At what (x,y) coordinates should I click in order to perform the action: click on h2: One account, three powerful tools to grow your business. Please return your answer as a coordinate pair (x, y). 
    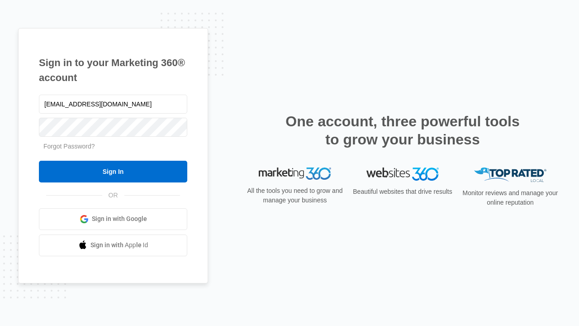
    Looking at the image, I should click on (403, 130).